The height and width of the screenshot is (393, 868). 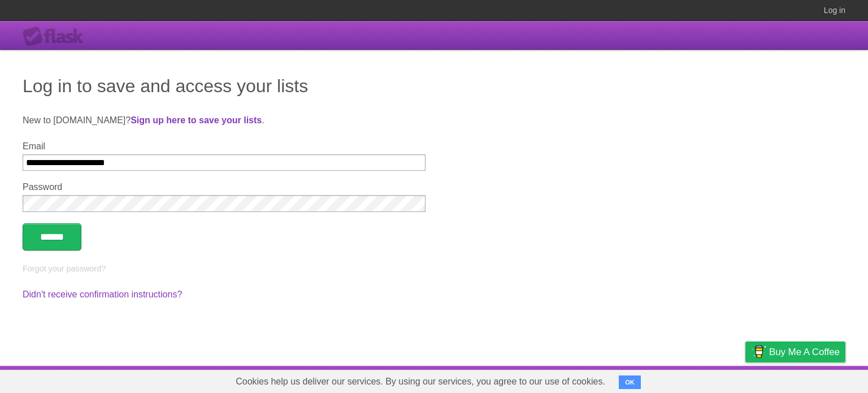 I want to click on label: Email, so click(x=224, y=146).